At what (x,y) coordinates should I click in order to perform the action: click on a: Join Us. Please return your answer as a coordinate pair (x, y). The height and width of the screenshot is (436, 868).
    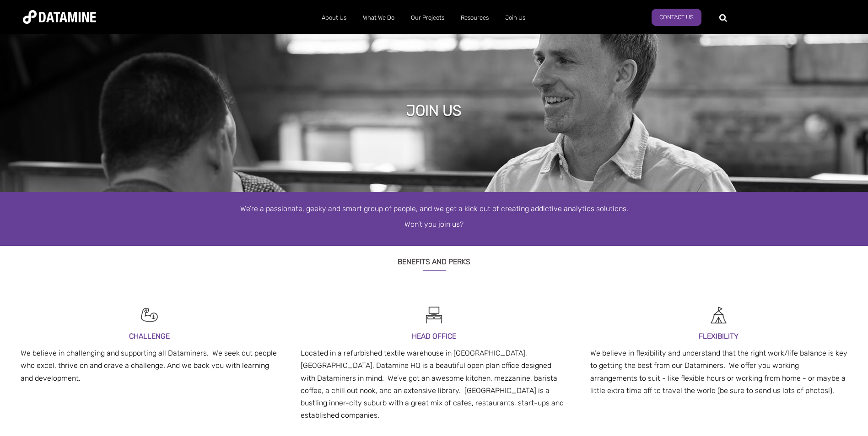
    Looking at the image, I should click on (515, 18).